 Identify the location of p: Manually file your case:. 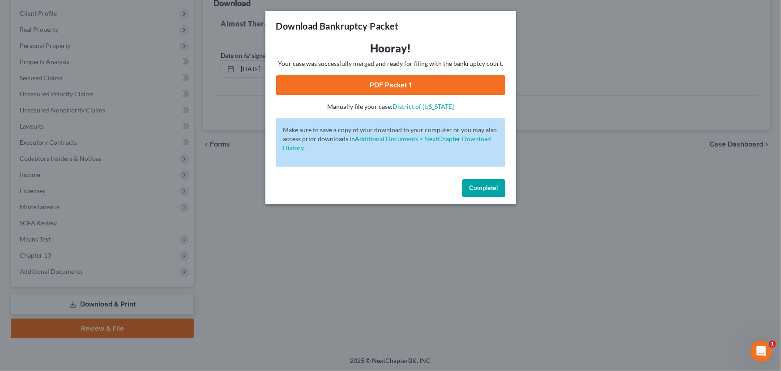
(391, 107).